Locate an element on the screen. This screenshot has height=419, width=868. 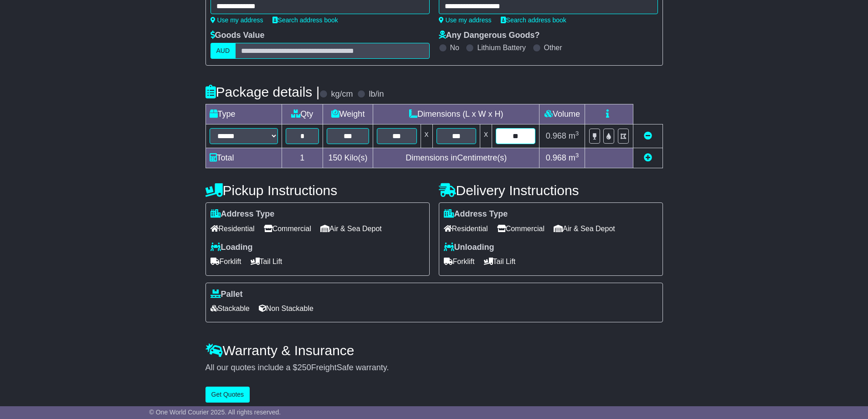
label: Loading is located at coordinates (231, 247).